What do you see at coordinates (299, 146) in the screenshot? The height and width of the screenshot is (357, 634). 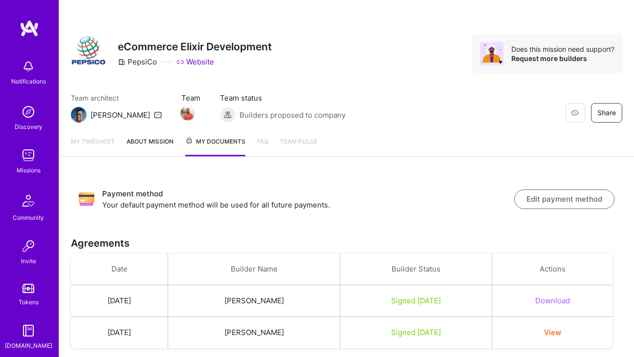 I see `a: Team Pulse` at bounding box center [299, 146].